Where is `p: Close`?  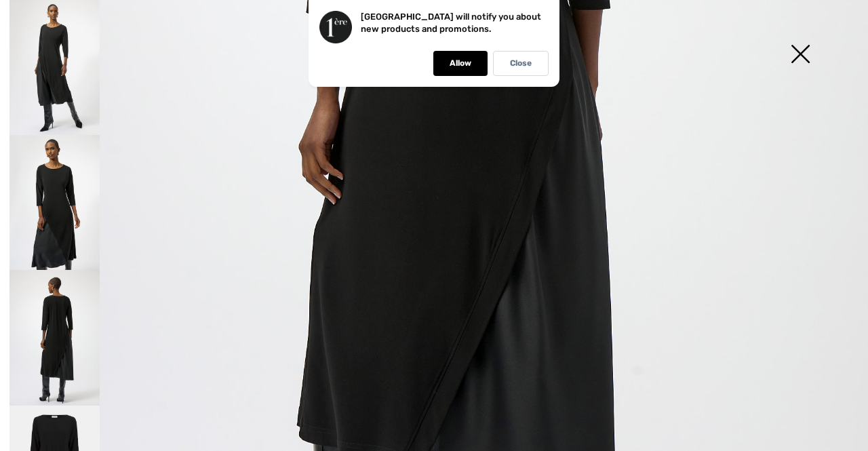
p: Close is located at coordinates (520, 63).